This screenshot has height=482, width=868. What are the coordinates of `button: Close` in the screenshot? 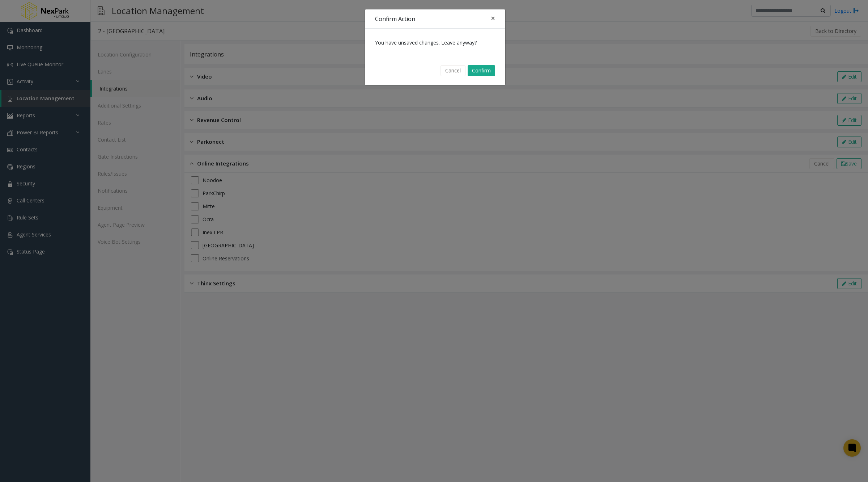 It's located at (493, 18).